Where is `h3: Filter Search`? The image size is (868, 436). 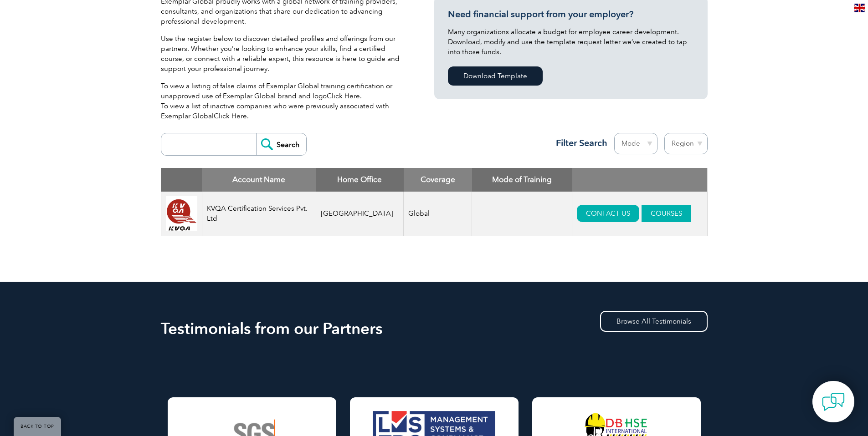 h3: Filter Search is located at coordinates (578, 143).